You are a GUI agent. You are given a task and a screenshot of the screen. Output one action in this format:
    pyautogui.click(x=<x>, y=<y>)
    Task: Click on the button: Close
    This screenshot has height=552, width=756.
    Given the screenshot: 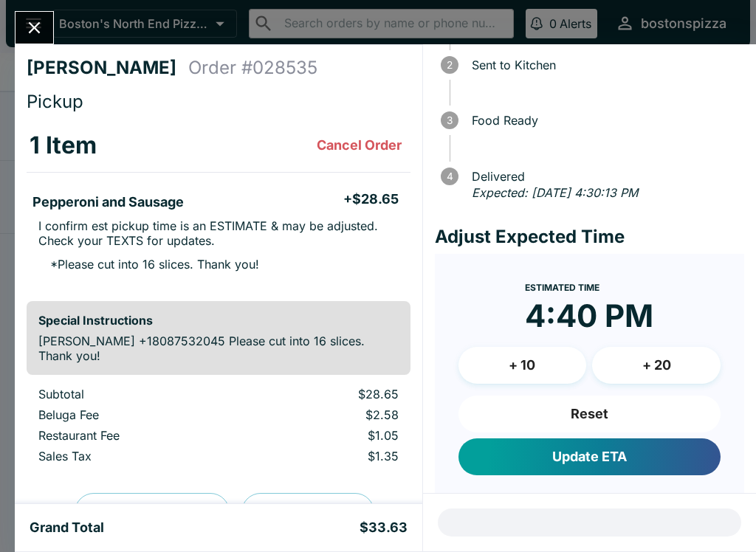 What is the action you would take?
    pyautogui.click(x=34, y=27)
    